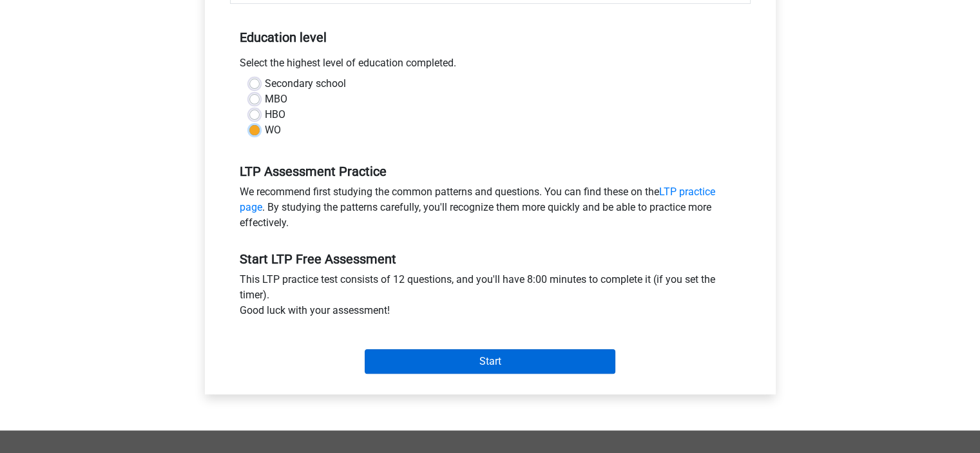  Describe the element at coordinates (275, 114) in the screenshot. I see `font: HBO` at that location.